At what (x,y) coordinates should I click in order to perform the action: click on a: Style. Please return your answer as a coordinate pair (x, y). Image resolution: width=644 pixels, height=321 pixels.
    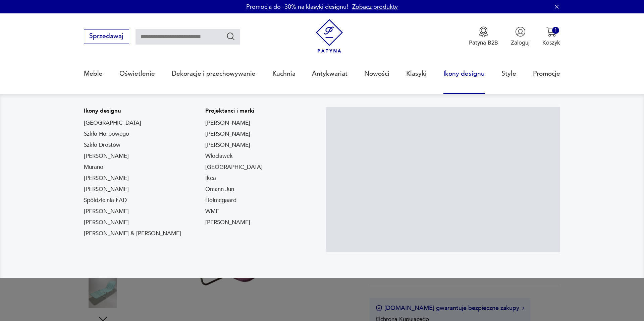
    Looking at the image, I should click on (509, 74).